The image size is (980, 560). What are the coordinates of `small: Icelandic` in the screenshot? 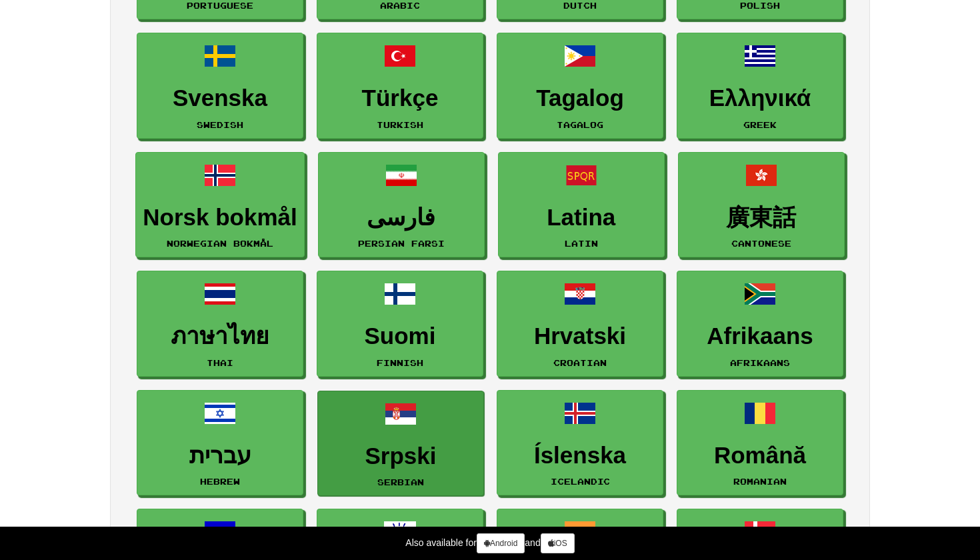 It's located at (580, 481).